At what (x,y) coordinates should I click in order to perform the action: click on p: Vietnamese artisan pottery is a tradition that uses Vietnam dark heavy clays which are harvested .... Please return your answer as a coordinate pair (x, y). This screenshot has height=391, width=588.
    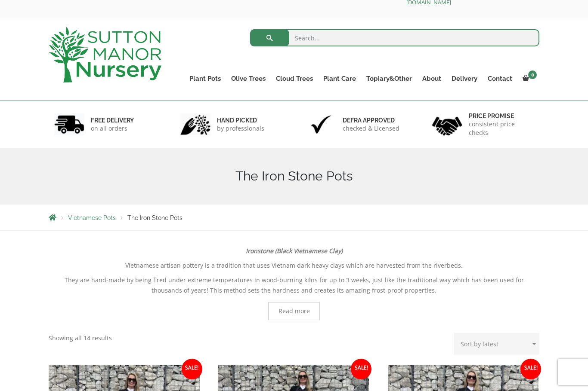
    Looking at the image, I should click on (294, 266).